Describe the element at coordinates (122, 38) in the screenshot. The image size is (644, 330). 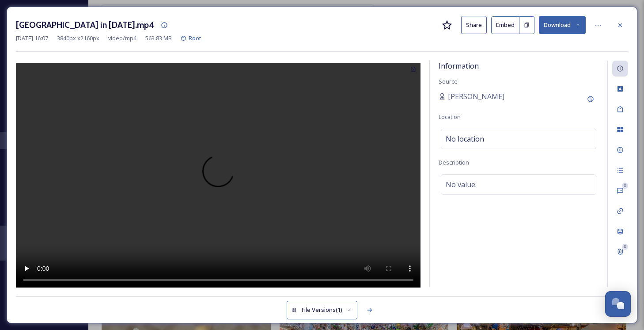
I see `span: video/mp4` at that location.